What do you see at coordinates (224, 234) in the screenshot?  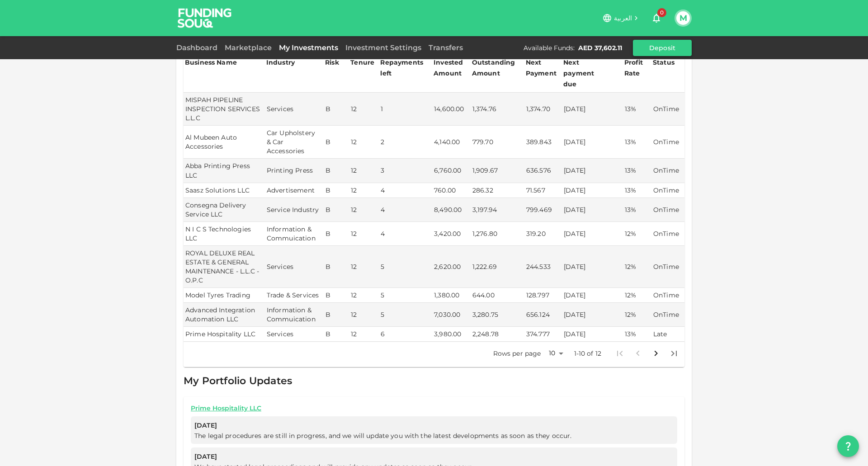 I see `td: N I C S Technologies LLC` at bounding box center [224, 234].